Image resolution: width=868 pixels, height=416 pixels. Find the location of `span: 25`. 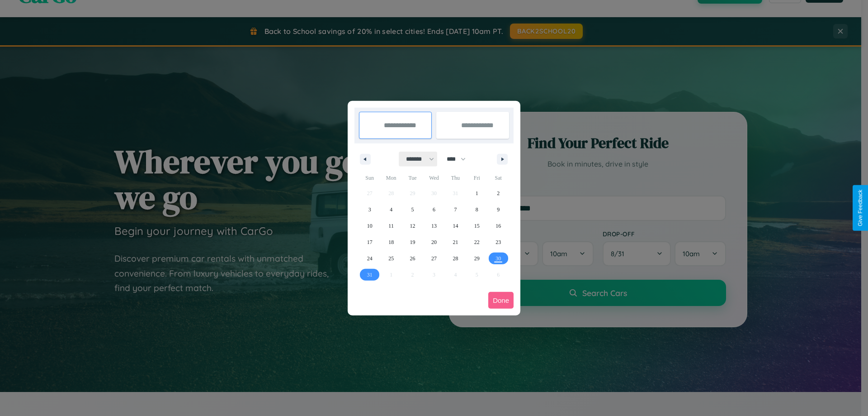

span: 25 is located at coordinates (391, 258).